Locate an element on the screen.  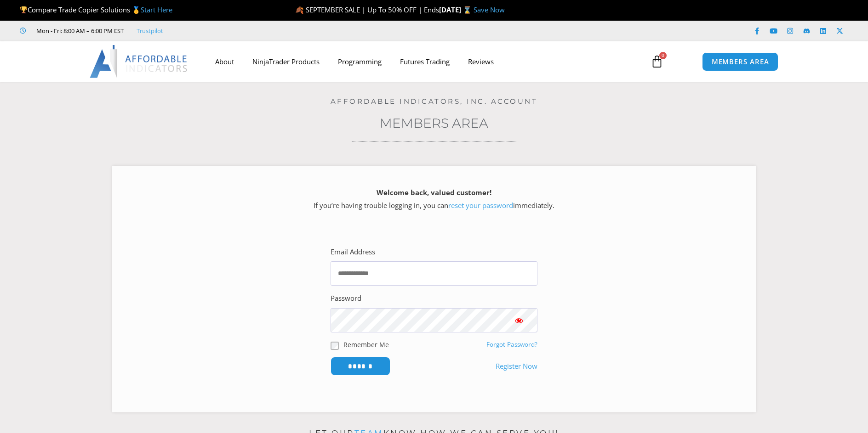
a: NinjaTrader Products is located at coordinates (286, 62).